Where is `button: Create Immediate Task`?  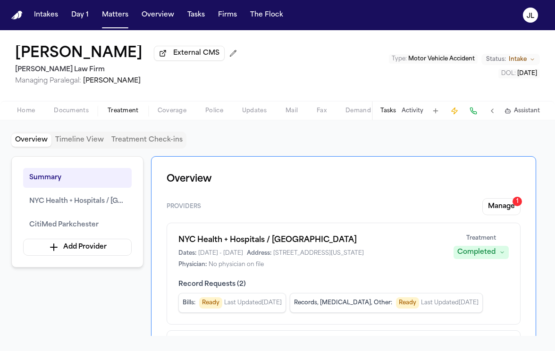
button: Create Immediate Task is located at coordinates (454, 111).